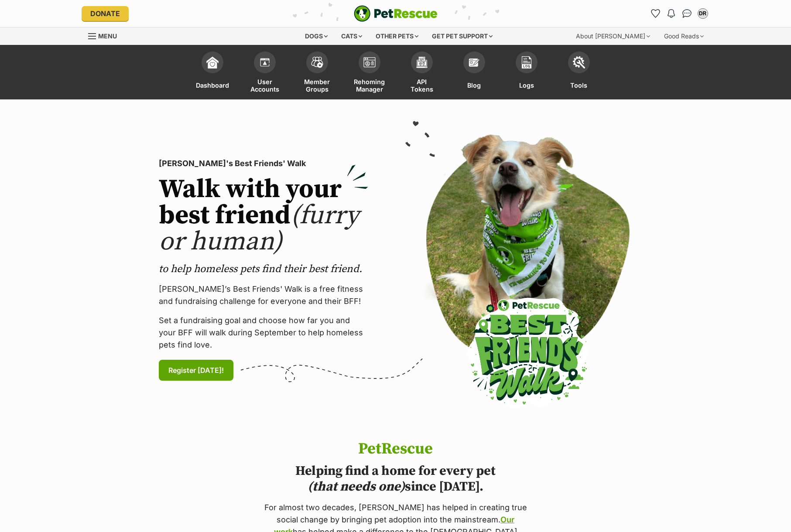  Describe the element at coordinates (212, 62) in the screenshot. I see `img: dashboard-icon-eb2f2d2d3e046f16d808141f083e7271f6b2e854fb5c12c21221c1fb7104beca.svg` at that location.